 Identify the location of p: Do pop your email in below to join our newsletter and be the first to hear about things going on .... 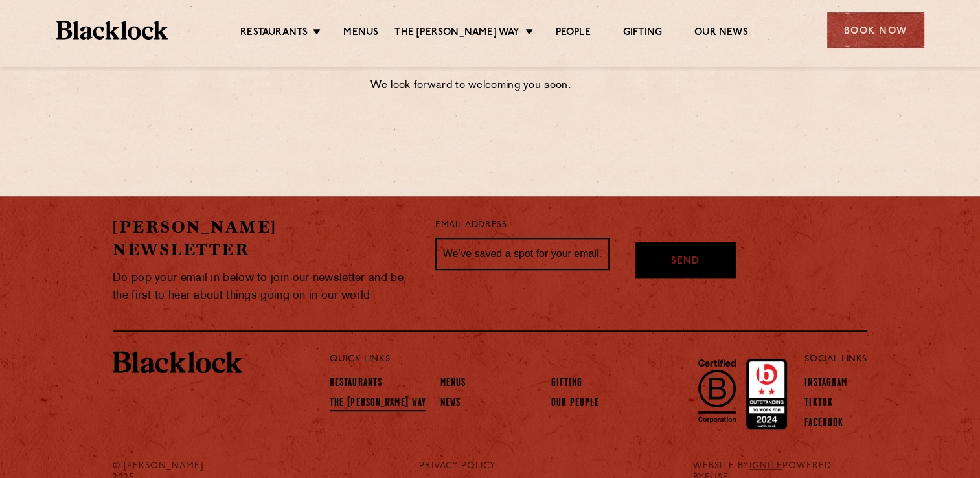
(264, 287).